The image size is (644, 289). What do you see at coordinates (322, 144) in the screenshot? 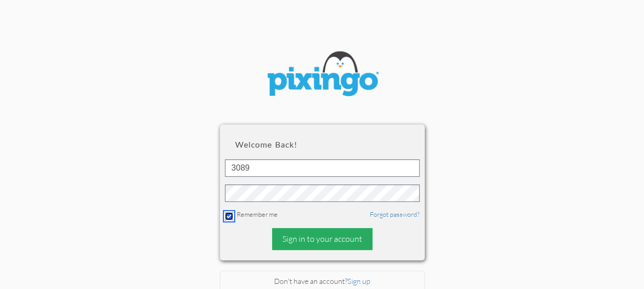
I see `h2: Welcome back!` at bounding box center [322, 144].